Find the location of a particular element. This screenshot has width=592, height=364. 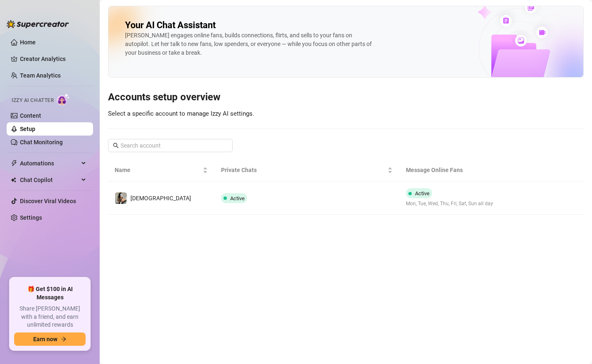

th: Private Chats is located at coordinates (306, 170).